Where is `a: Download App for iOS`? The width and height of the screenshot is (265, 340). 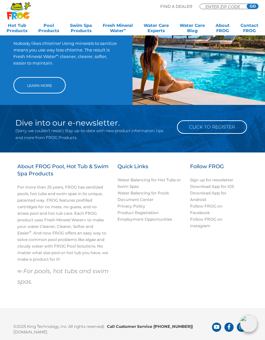
a: Download App for iOS is located at coordinates (212, 186).